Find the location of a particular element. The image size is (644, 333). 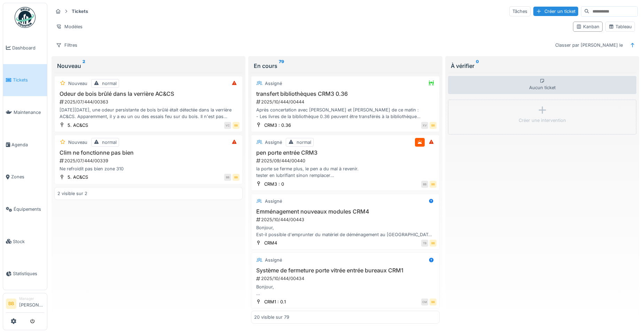

div: la porte se ferme plus, le pen a du mal à revenir. tester en lubrifiant sinon remplacer urgent ca... is located at coordinates (345, 172).